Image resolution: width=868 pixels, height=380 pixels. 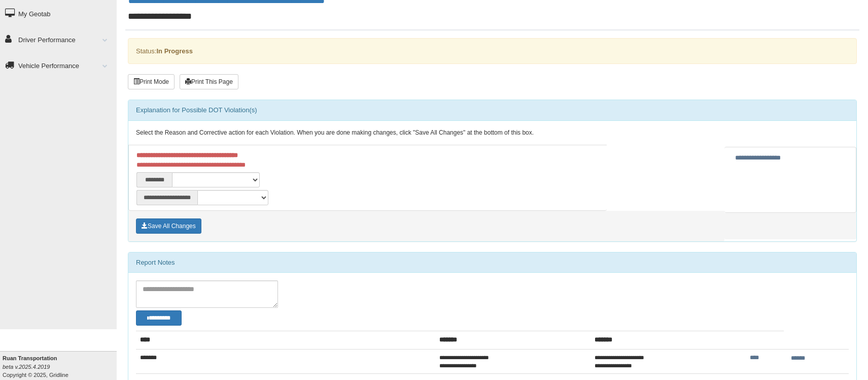 I want to click on div: Select the Reason and Corrective action for each Violation. When you are done making changes, cli..., so click(x=492, y=133).